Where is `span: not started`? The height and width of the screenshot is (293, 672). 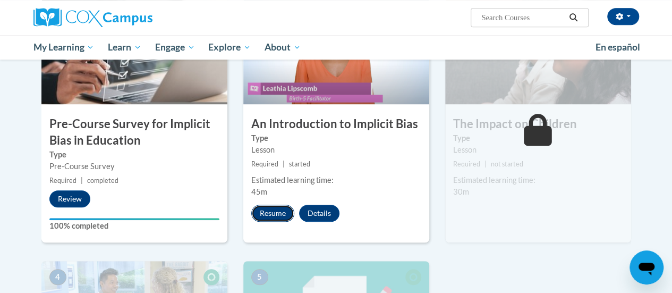
span: not started is located at coordinates (507, 164).